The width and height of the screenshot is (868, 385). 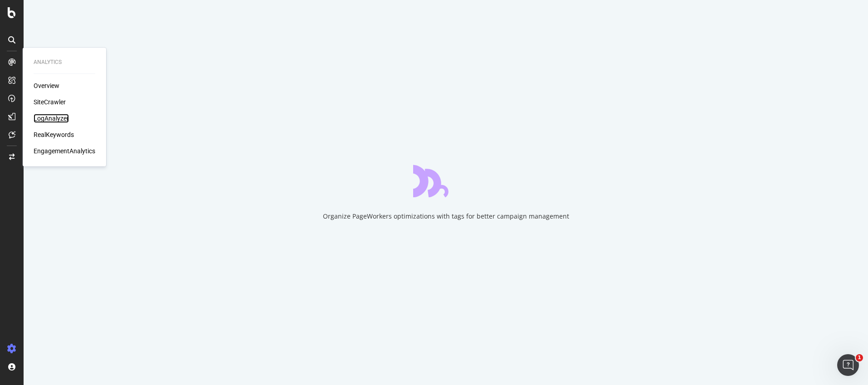 I want to click on div: Organize PageWorkers optimizations with tags for better campaign management, so click(x=446, y=216).